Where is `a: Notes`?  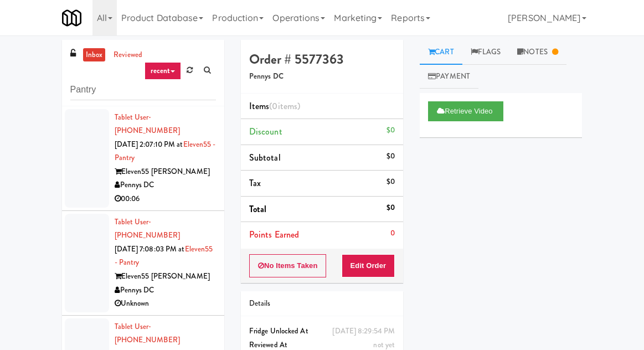 a: Notes is located at coordinates (538, 52).